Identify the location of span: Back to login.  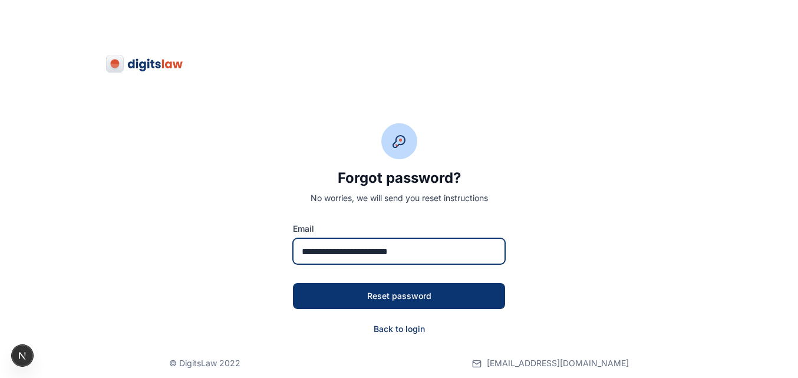
(399, 329).